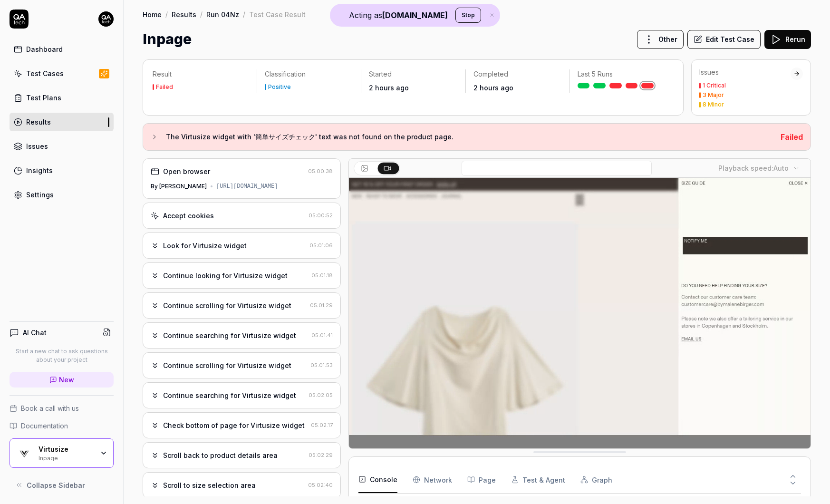 This screenshot has height=504, width=830. I want to click on a: Edit Test Case, so click(724, 40).